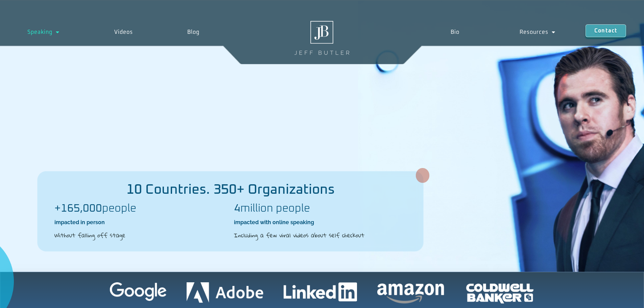  What do you see at coordinates (237, 209) in the screenshot?
I see `b: 4` at bounding box center [237, 209].